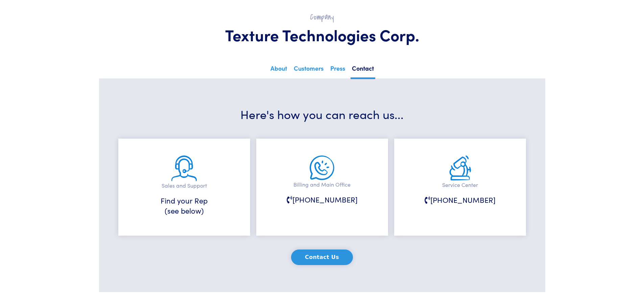 This screenshot has height=308, width=644. Describe the element at coordinates (278, 70) in the screenshot. I see `a: About` at that location.